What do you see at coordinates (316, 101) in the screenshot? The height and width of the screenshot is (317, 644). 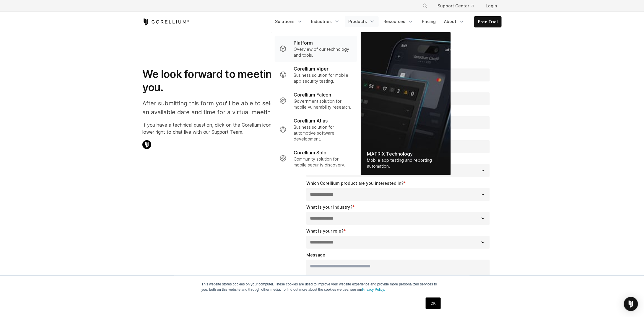 I see `a: Corellium Falcon Government solution for mobile vulnerability research.` at bounding box center [316, 101].